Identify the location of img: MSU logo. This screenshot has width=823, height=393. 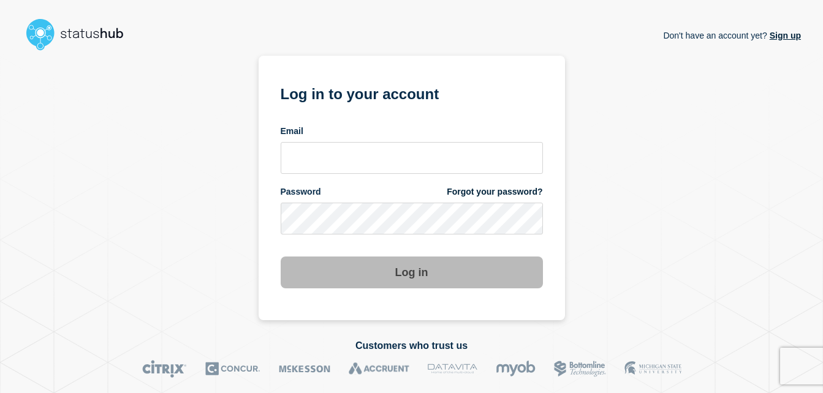
(652, 369).